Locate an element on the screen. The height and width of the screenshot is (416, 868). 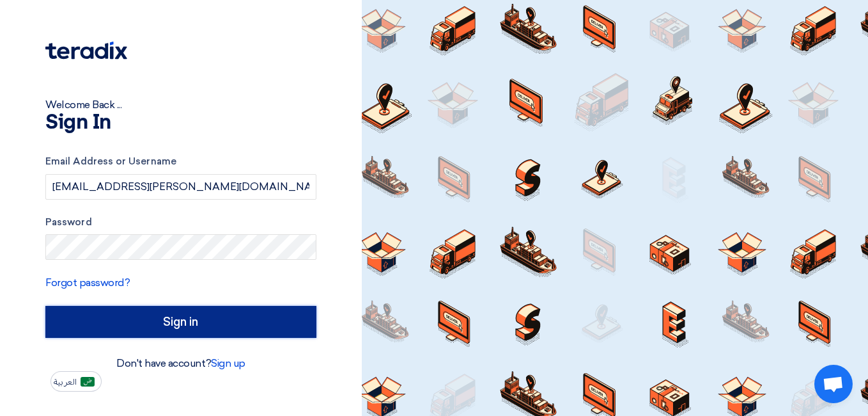
input: Enter your business email or username is located at coordinates (181, 187).